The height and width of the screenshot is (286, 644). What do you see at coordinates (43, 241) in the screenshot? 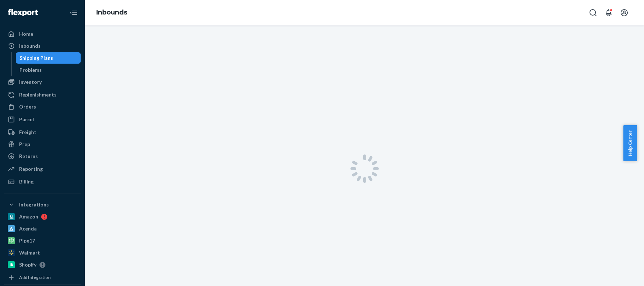
I see `a: Pipe17` at bounding box center [43, 241].